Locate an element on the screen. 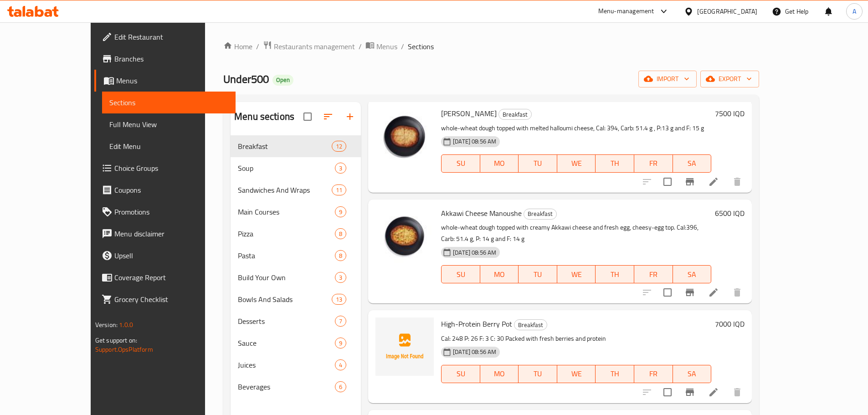  span: Under500 is located at coordinates (246, 79).